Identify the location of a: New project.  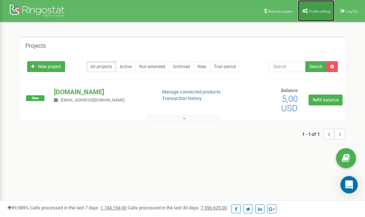
(46, 67).